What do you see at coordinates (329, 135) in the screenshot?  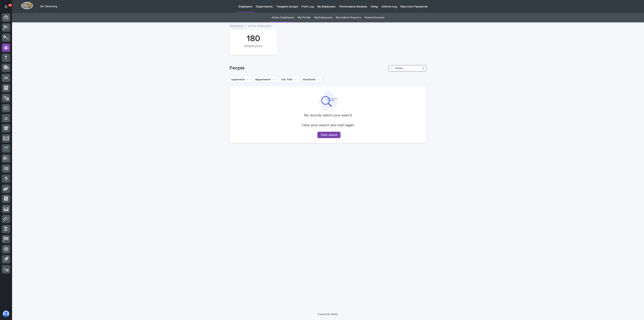 I see `button: Clear search` at bounding box center [329, 135].